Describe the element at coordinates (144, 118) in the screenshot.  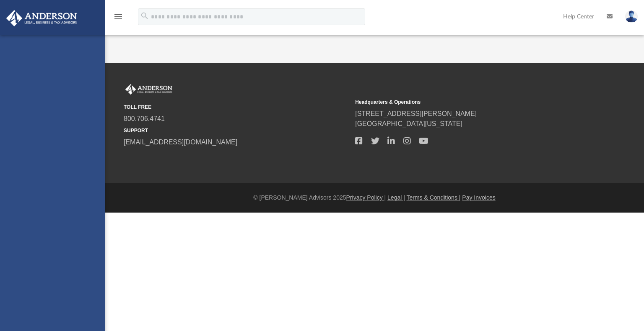
I see `a: 800.706.4741` at that location.